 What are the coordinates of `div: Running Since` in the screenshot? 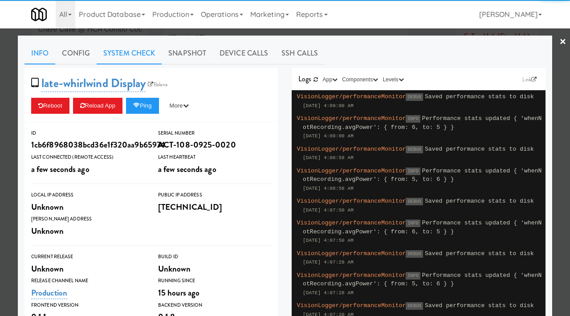 It's located at (214, 281).